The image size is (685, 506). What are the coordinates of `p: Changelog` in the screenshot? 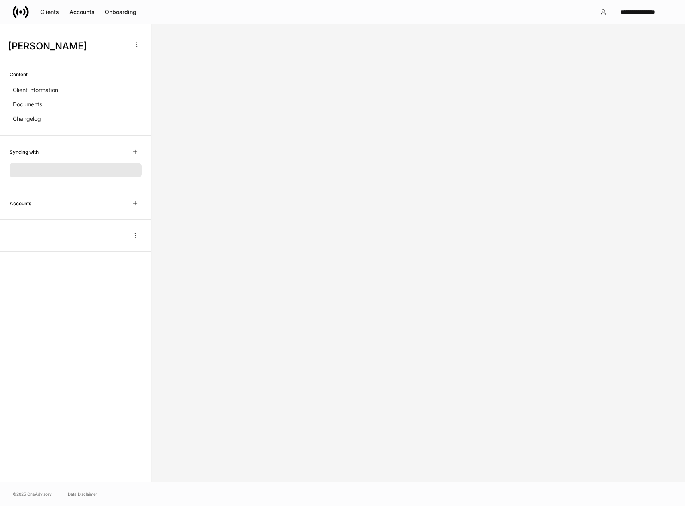 It's located at (27, 119).